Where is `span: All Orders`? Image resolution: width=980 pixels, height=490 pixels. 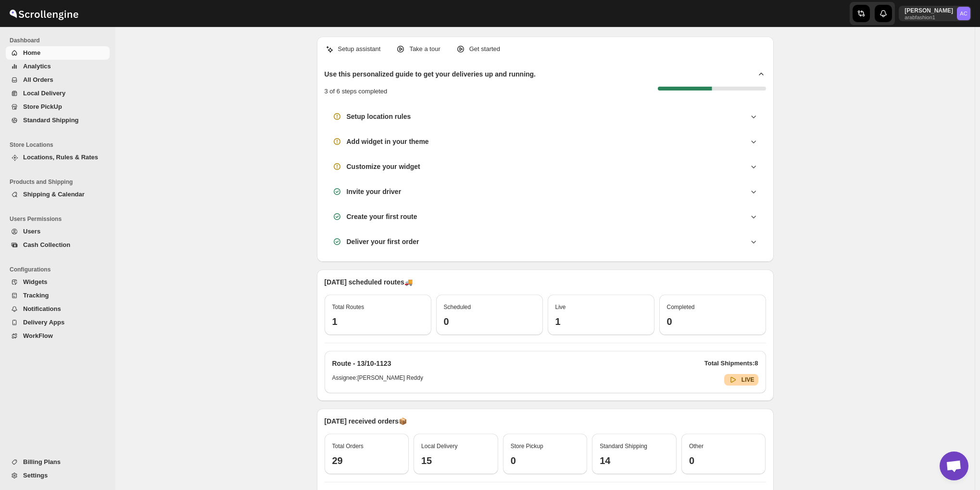
span: All Orders is located at coordinates (38, 80).